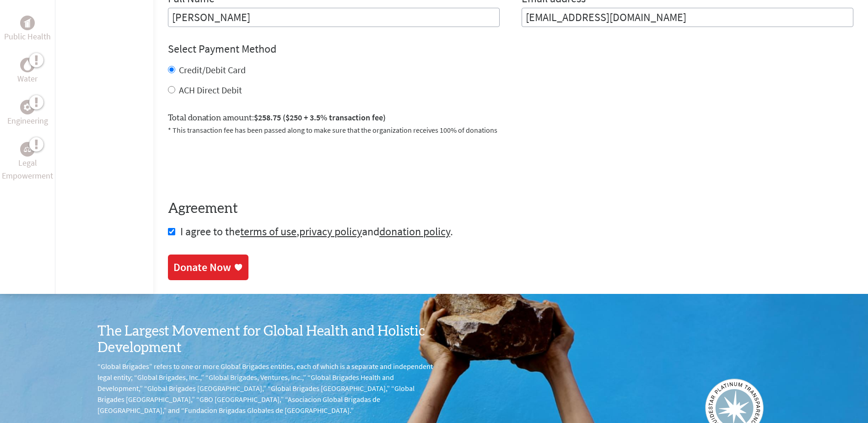 Image resolution: width=868 pixels, height=423 pixels. Describe the element at coordinates (27, 79) in the screenshot. I see `p: Water` at that location.